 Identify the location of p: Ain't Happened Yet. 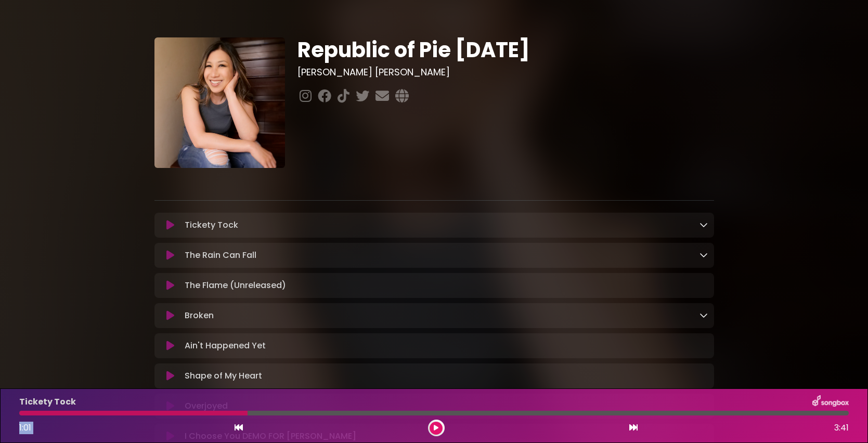
(225, 346).